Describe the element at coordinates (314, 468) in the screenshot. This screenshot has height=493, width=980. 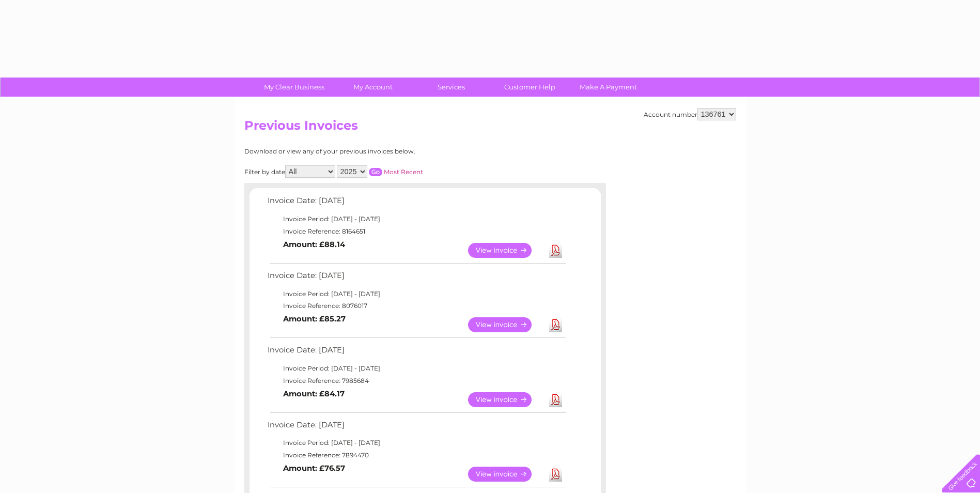
I see `b: Amount: £76.57` at that location.